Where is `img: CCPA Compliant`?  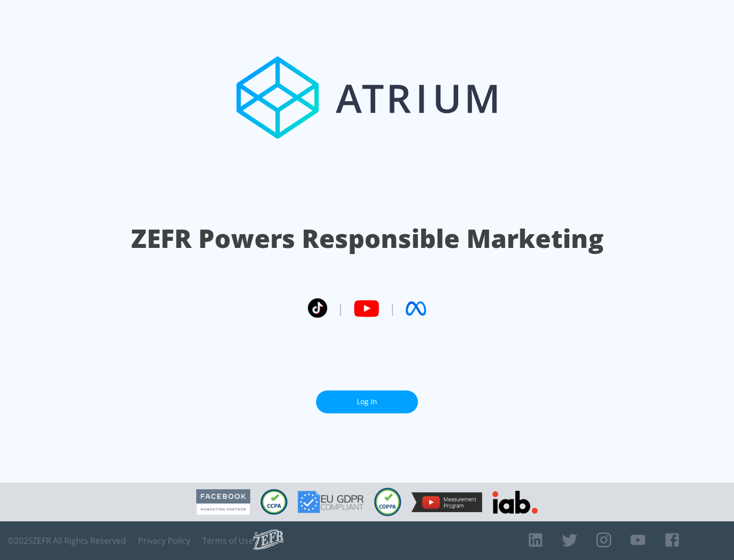 img: CCPA Compliant is located at coordinates (274, 502).